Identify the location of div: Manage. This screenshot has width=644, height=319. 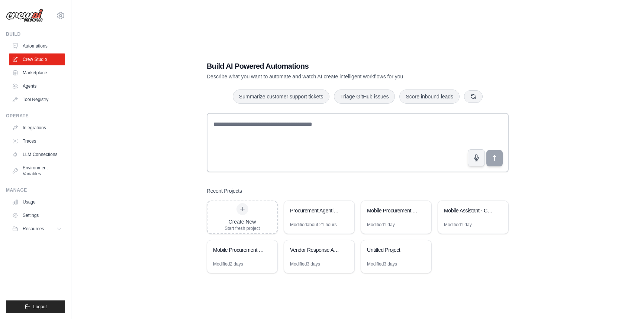
(35, 190).